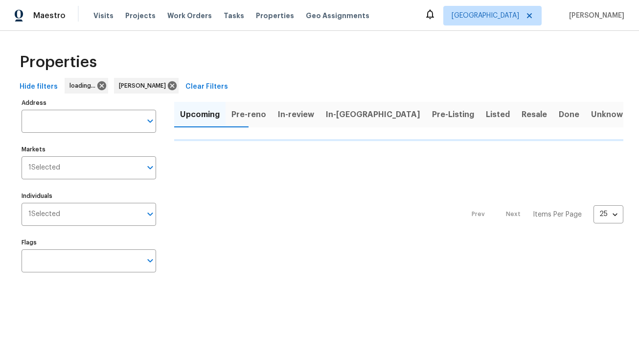  Describe the element at coordinates (88, 149) in the screenshot. I see `label: Markets` at that location.